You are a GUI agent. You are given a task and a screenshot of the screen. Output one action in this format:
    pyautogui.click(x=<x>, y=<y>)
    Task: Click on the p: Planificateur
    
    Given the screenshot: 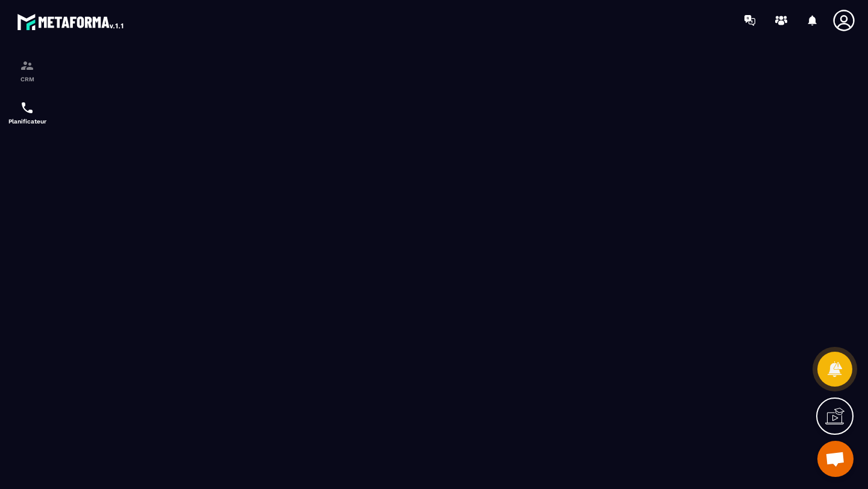 What is the action you would take?
    pyautogui.click(x=27, y=121)
    